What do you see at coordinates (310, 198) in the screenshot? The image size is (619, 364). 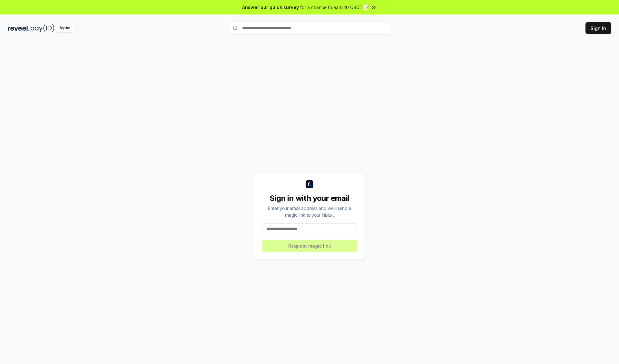 I see `div: Sign in with your email` at bounding box center [310, 198].